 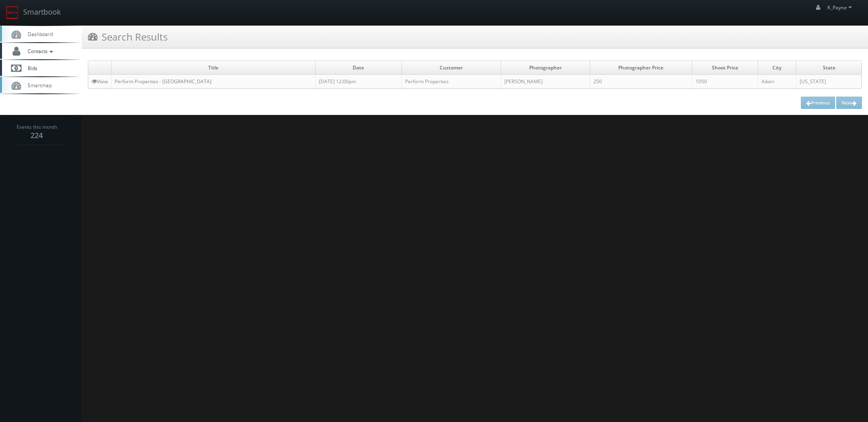 What do you see at coordinates (358, 68) in the screenshot?
I see `td: Date` at bounding box center [358, 68].